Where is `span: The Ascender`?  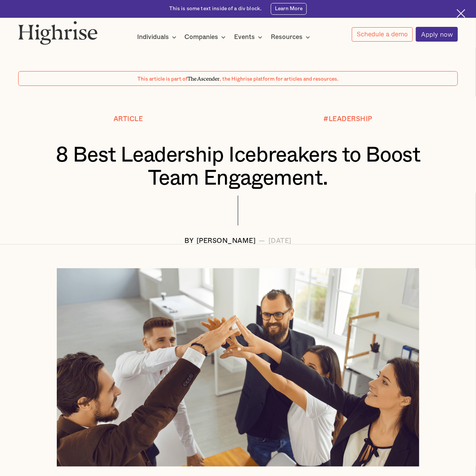
span: The Ascender is located at coordinates (204, 77).